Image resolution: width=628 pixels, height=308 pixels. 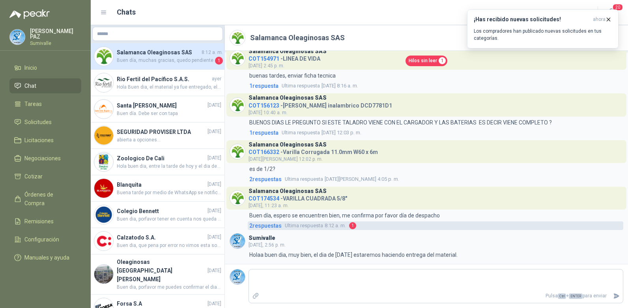 What do you see at coordinates (45, 240) in the screenshot?
I see `a: Configuración` at bounding box center [45, 240].